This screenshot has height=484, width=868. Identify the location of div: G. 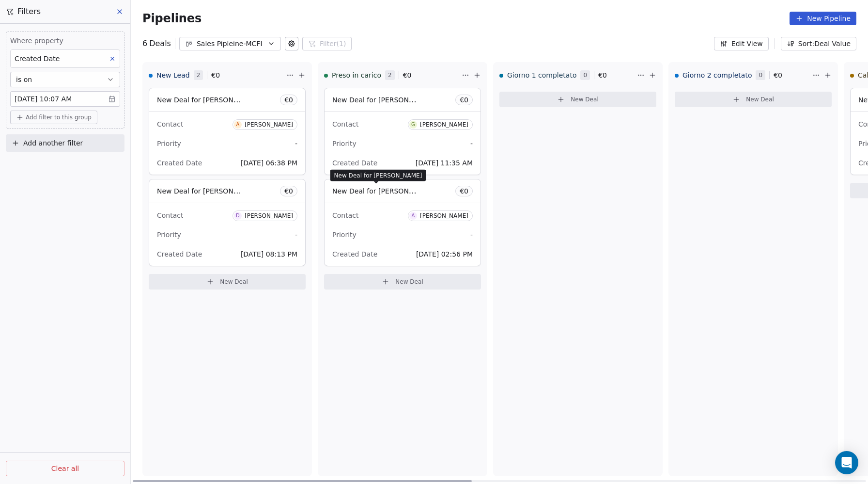
(413, 125).